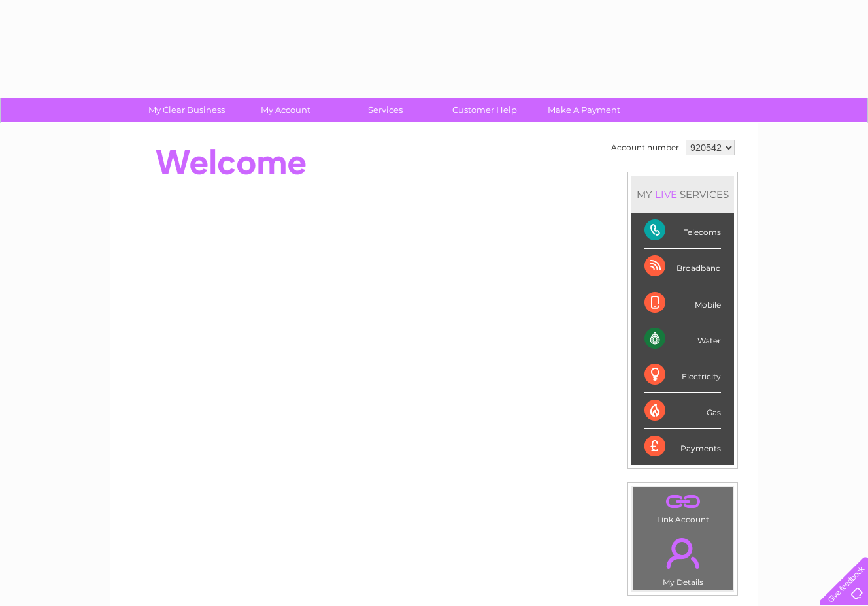 Image resolution: width=868 pixels, height=606 pixels. I want to click on div: Water, so click(682, 339).